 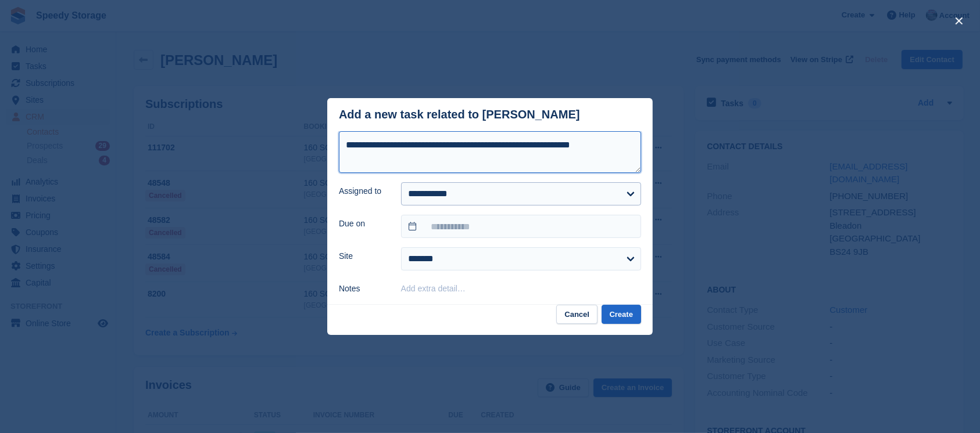 What do you see at coordinates (363, 289) in the screenshot?
I see `label: Notes` at bounding box center [363, 289].